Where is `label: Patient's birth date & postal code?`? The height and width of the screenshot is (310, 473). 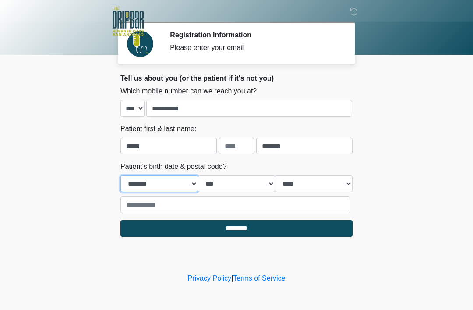 label: Patient's birth date & postal code? is located at coordinates (174, 167).